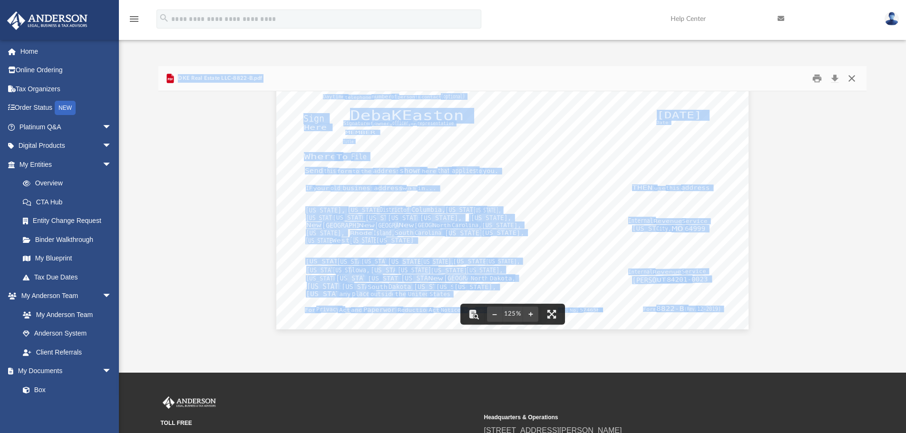 This screenshot has height=433, width=906. Describe the element at coordinates (512, 214) in the screenshot. I see `div: Document Viewer` at that location.